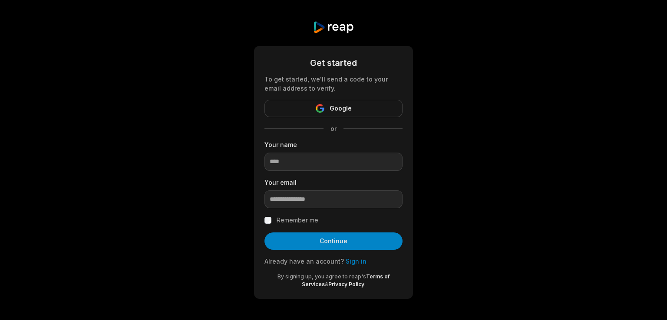 Image resolution: width=667 pixels, height=320 pixels. What do you see at coordinates (297, 221) in the screenshot?
I see `label: Remember me` at bounding box center [297, 221].